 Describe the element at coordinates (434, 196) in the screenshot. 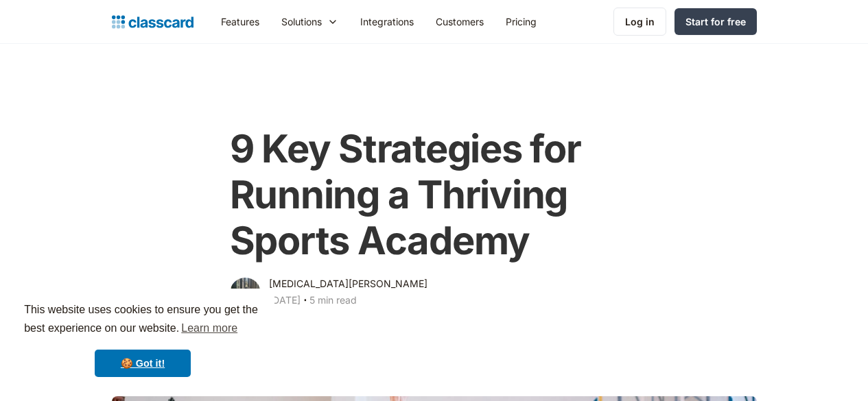

I see `h1: 9 Key Strategies for Running a Thriving Sports Academy` at that location.